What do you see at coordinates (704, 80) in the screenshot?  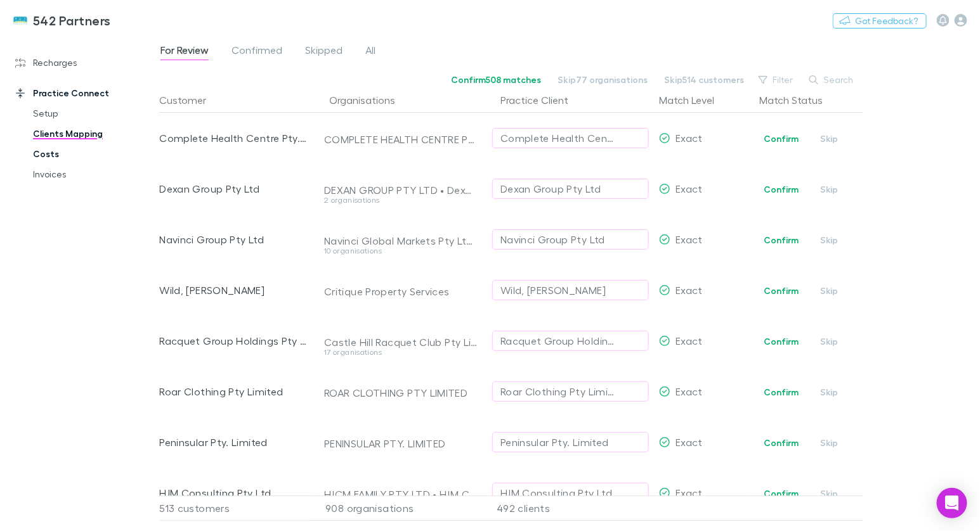 I see `button: Skip514 customers` at bounding box center [704, 80].